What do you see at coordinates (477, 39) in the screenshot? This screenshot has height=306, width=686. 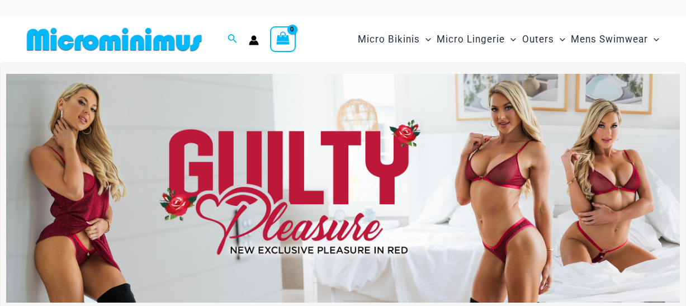 I see `a: Micro LingerieMenu ToggleMenu Toggle` at bounding box center [477, 39].